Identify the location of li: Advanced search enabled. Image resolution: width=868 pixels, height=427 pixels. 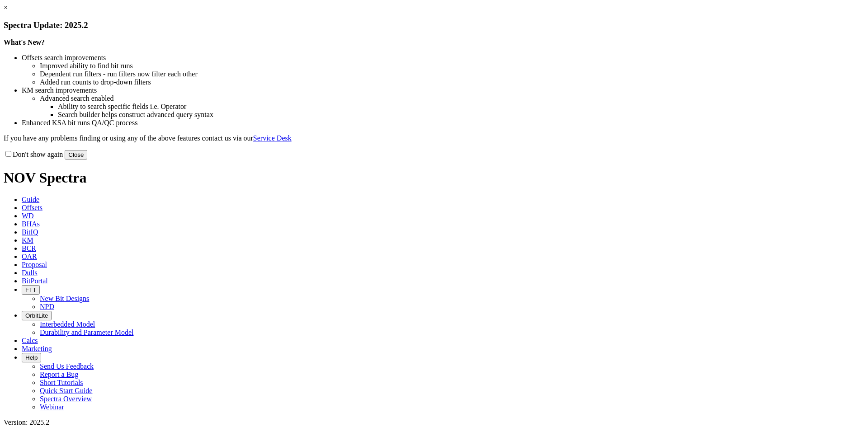
(452, 98).